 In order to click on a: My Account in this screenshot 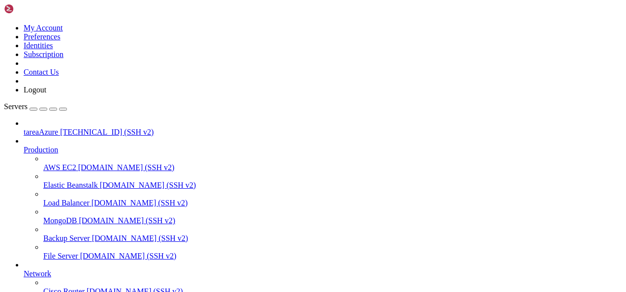, I will do `click(43, 28)`.